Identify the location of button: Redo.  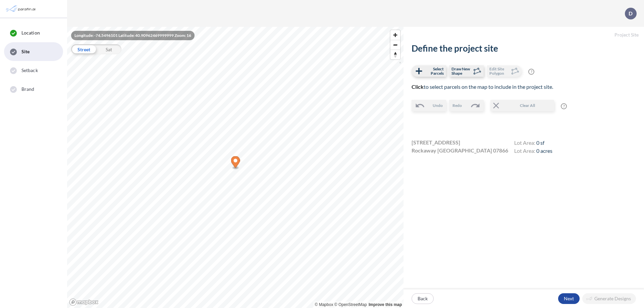
(466, 106).